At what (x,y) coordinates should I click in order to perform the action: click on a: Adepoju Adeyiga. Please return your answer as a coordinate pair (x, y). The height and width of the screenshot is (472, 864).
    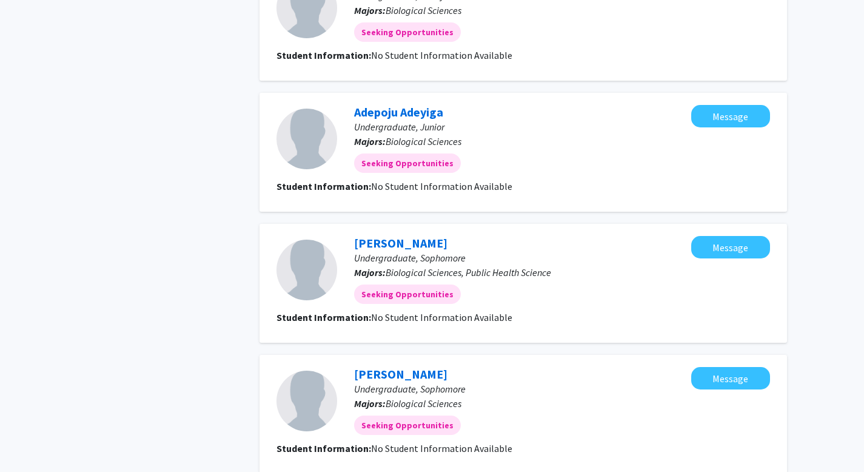
    Looking at the image, I should click on (398, 112).